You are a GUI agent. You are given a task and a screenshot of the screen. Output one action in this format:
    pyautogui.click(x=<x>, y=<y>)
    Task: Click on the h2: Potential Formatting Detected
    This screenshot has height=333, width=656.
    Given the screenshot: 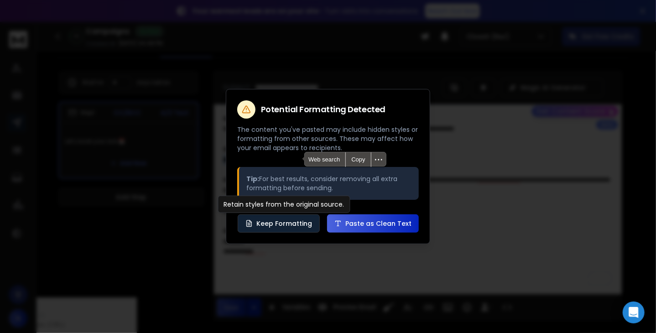 What is the action you would take?
    pyautogui.click(x=323, y=109)
    